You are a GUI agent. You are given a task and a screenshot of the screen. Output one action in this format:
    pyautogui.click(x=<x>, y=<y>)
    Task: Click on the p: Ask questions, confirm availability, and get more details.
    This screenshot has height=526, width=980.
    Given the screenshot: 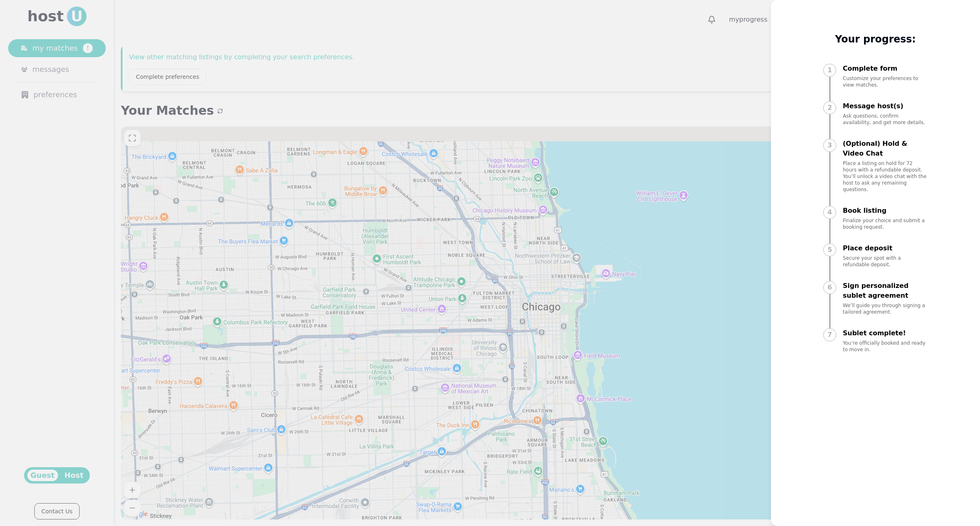 What is the action you would take?
    pyautogui.click(x=885, y=119)
    